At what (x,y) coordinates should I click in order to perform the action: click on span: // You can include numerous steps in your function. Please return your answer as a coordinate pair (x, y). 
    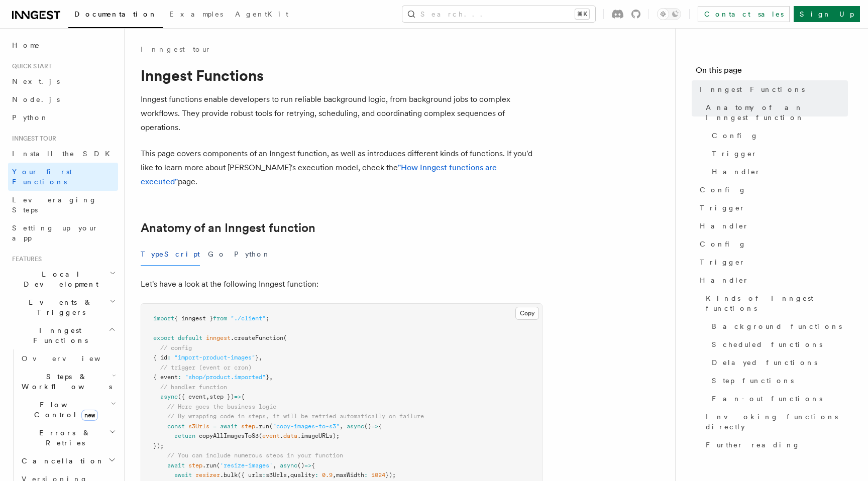
    Looking at the image, I should click on (255, 455).